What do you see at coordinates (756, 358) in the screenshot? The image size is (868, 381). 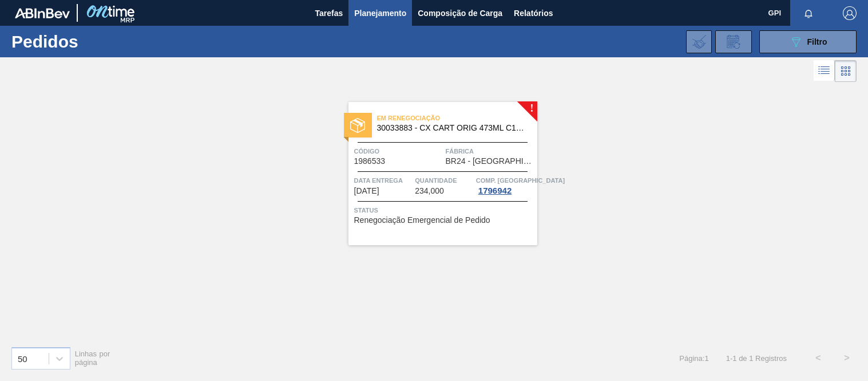 I see `span: 1 - 1 de 1 Registros` at bounding box center [756, 358].